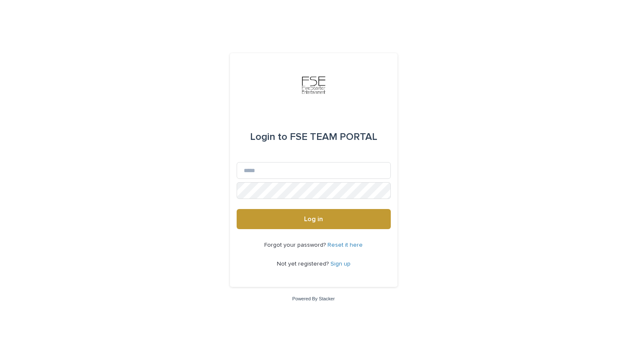 This screenshot has height=364, width=627. I want to click on span: Login to, so click(268, 137).